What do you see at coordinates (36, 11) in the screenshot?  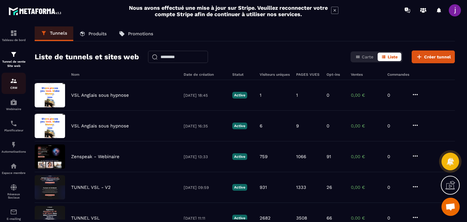 I see `img: logo` at bounding box center [36, 11].